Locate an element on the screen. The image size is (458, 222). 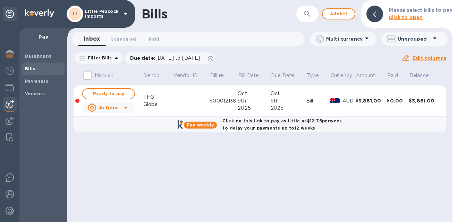
p: Ungrouped is located at coordinates (414, 39).